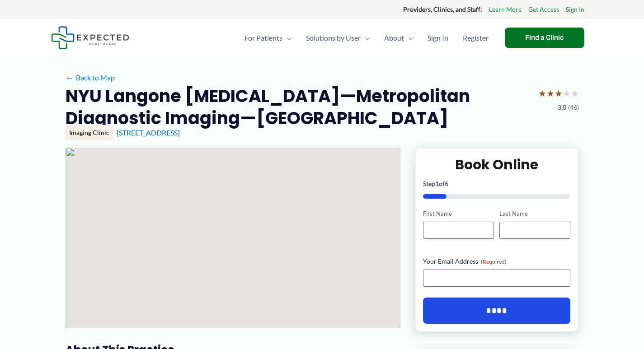  What do you see at coordinates (447, 183) in the screenshot?
I see `span: 6` at bounding box center [447, 183].